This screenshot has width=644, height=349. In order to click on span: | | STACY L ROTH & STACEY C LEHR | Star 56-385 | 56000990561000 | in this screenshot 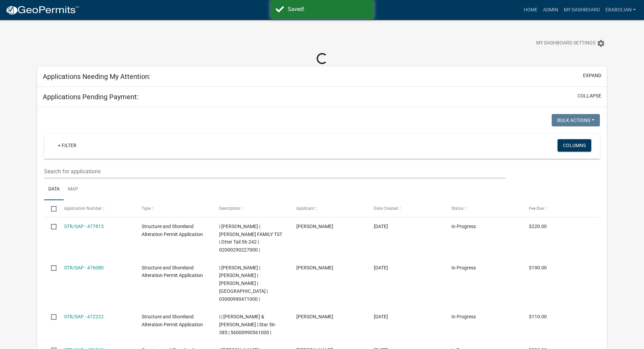, I will do `click(247, 324)`.